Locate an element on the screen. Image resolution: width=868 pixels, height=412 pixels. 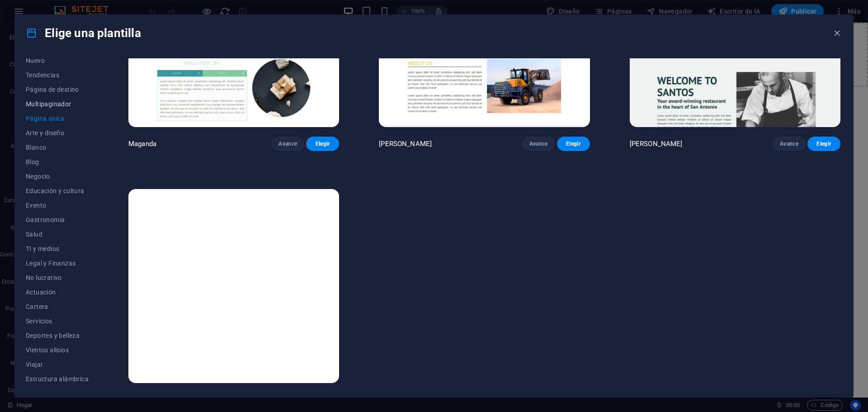
font: Salud is located at coordinates (34, 234).